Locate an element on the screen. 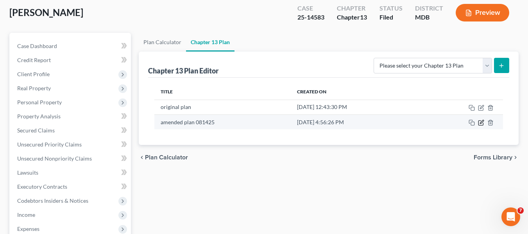 Image resolution: width=528 pixels, height=234 pixels. span: Personal Property is located at coordinates (39, 102).